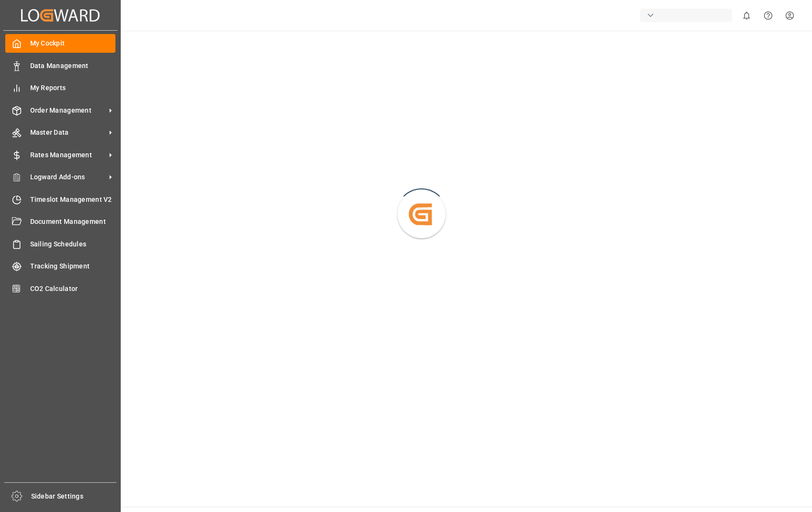 This screenshot has height=512, width=812. What do you see at coordinates (73, 266) in the screenshot?
I see `span: Tracking Shipment` at bounding box center [73, 266].